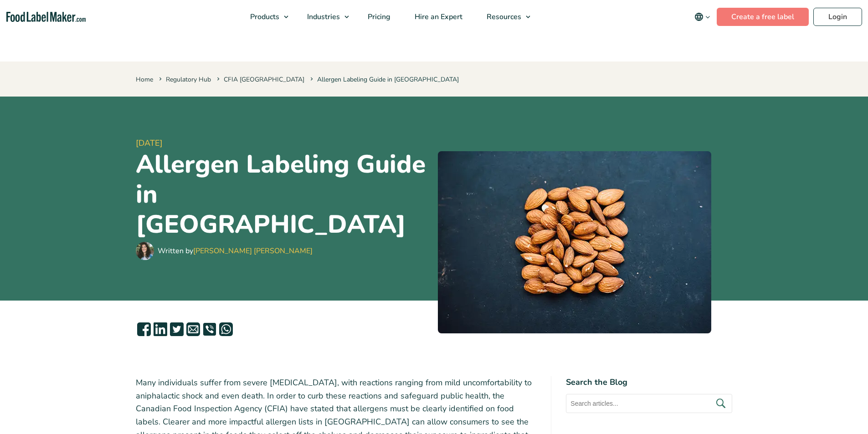 Image resolution: width=868 pixels, height=434 pixels. Describe the element at coordinates (378, 17) in the screenshot. I see `span: Pricing` at that location.